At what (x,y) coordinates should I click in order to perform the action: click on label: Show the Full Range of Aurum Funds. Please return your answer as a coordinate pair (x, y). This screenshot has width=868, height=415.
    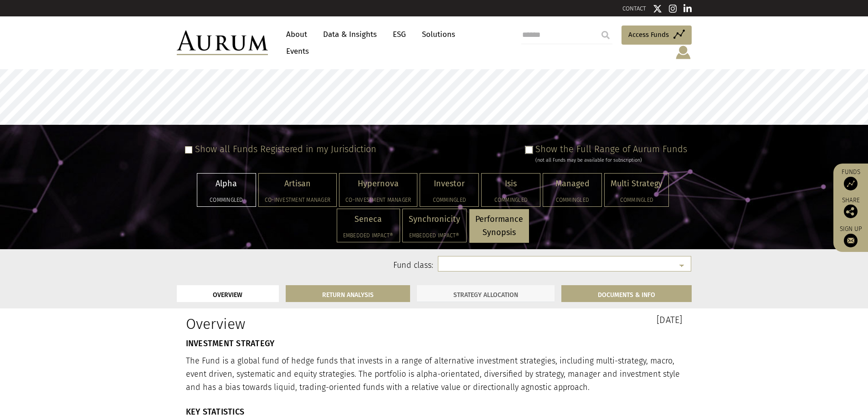
    Looking at the image, I should click on (611, 149).